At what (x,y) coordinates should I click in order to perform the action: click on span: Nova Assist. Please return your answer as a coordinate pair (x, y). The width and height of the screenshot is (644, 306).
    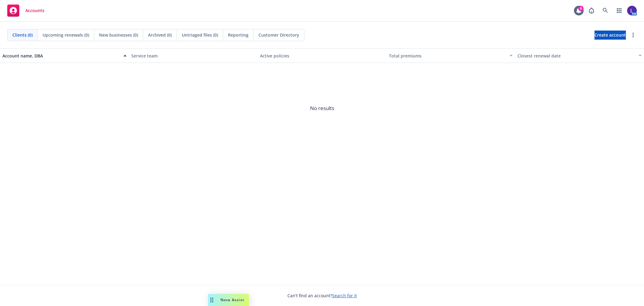
    Looking at the image, I should click on (232, 300).